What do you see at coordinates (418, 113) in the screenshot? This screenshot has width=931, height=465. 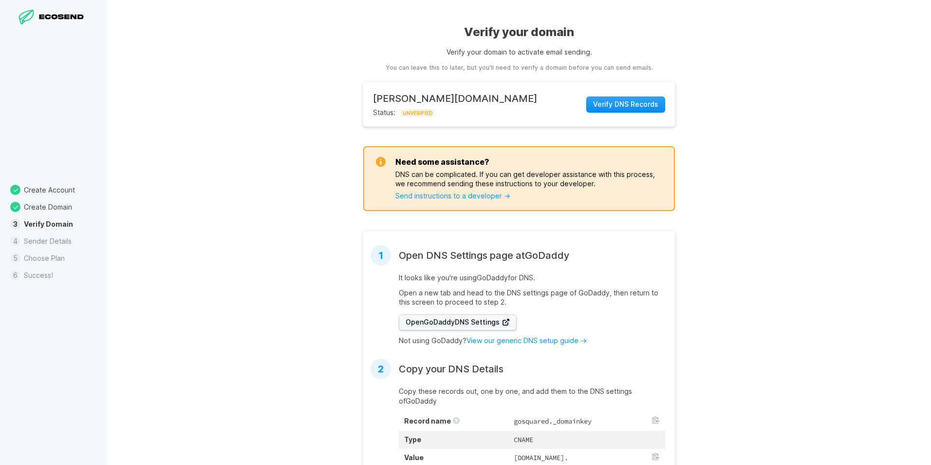 I see `span: UNVERIFIED` at bounding box center [418, 113].